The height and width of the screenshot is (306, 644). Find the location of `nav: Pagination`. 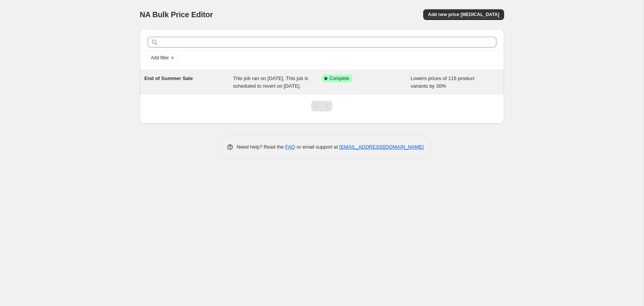

nav: Pagination is located at coordinates (321, 106).